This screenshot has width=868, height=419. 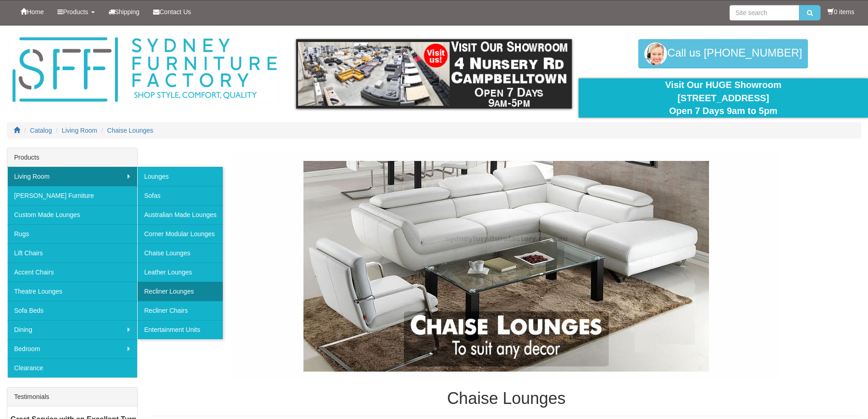 I want to click on a: Entertainment Units, so click(x=180, y=330).